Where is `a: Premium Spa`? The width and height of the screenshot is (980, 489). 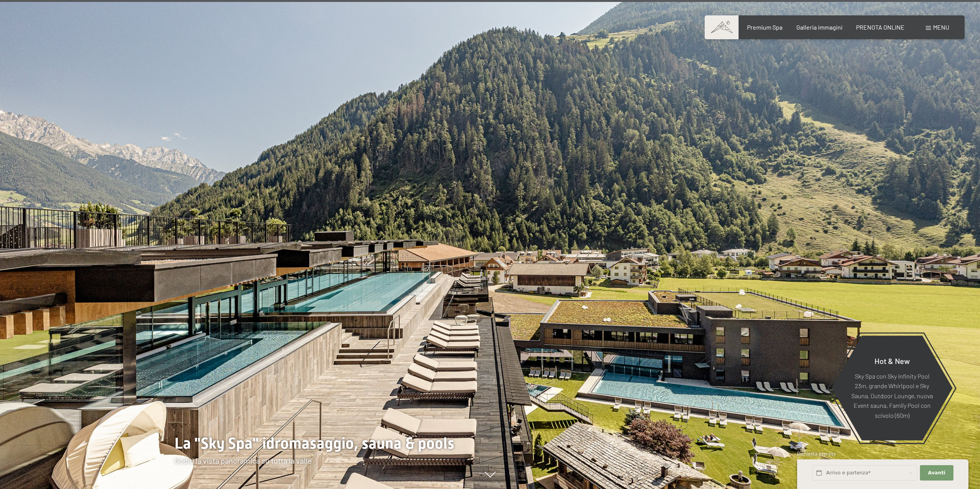
a: Premium Spa is located at coordinates (764, 27).